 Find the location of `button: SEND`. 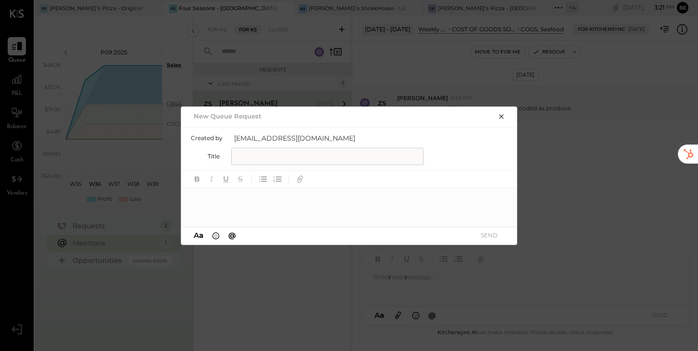

button: SEND is located at coordinates (489, 235).